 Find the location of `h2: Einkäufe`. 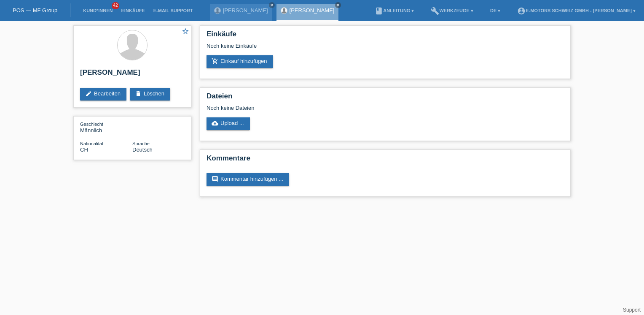

h2: Einkäufe is located at coordinates (385, 36).